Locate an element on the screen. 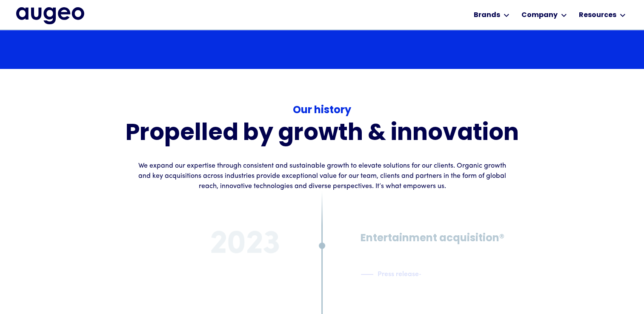 The image size is (644, 314). img: Augeo's full logo in midnight blue. is located at coordinates (50, 16).